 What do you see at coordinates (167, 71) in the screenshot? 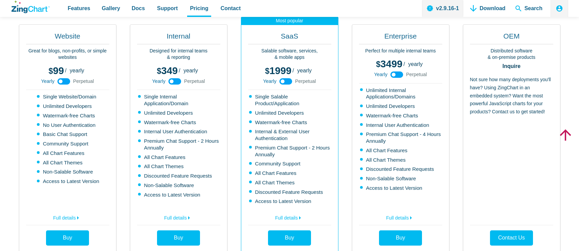
I see `span: 349` at bounding box center [167, 71].